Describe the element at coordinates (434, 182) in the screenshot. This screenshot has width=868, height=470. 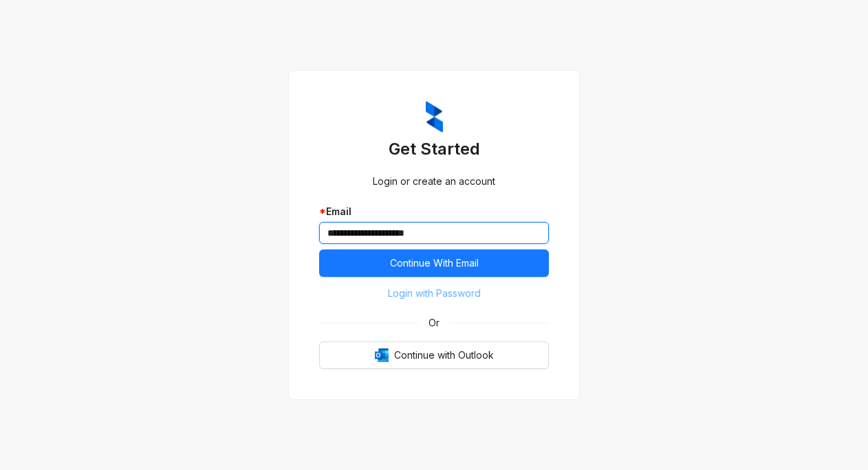
I see `div: Login or create an account` at that location.